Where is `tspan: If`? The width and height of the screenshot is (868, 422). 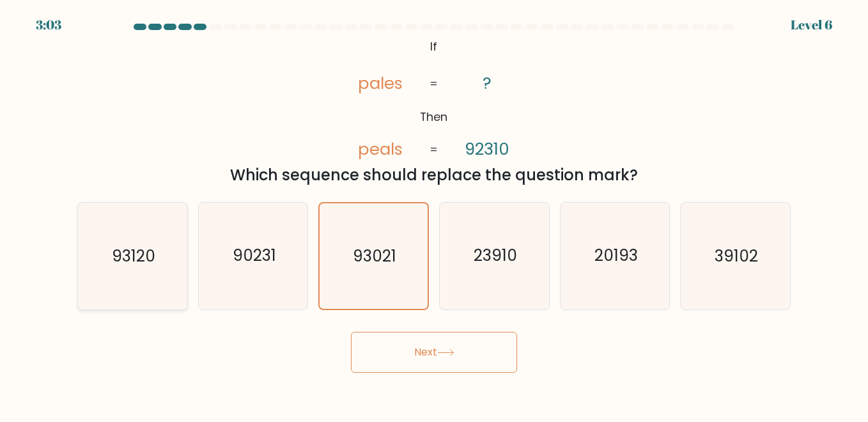
tspan: If is located at coordinates (433, 46).